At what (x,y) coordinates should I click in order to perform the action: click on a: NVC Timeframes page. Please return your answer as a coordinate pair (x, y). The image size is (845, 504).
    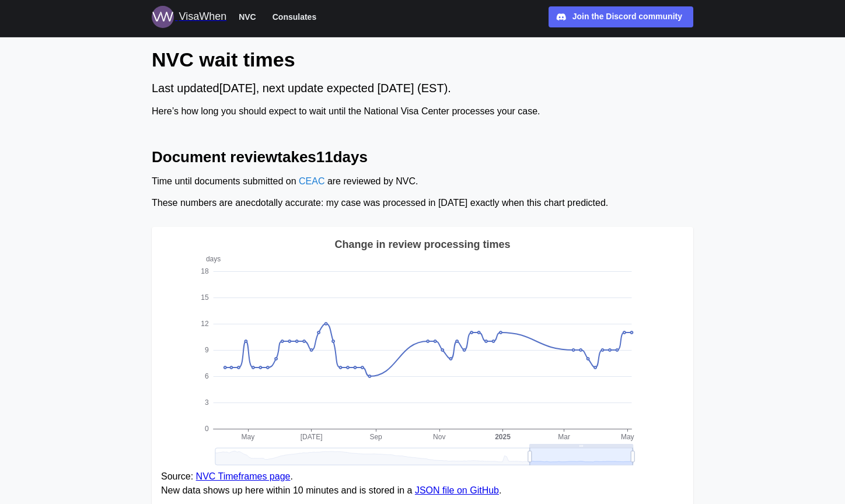
    Looking at the image, I should click on (243, 476).